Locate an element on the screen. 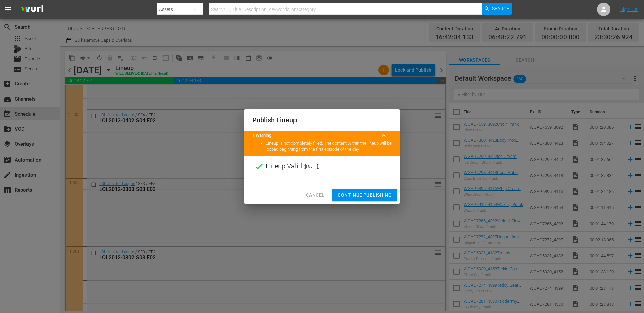  button: Cancel is located at coordinates (315, 195).